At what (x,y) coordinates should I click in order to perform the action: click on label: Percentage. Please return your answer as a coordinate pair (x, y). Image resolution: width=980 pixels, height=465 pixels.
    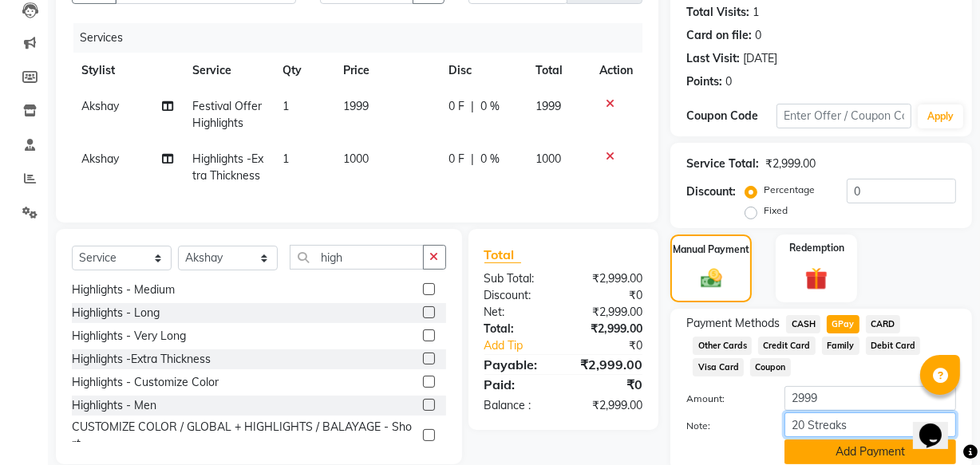
    Looking at the image, I should click on (790, 190).